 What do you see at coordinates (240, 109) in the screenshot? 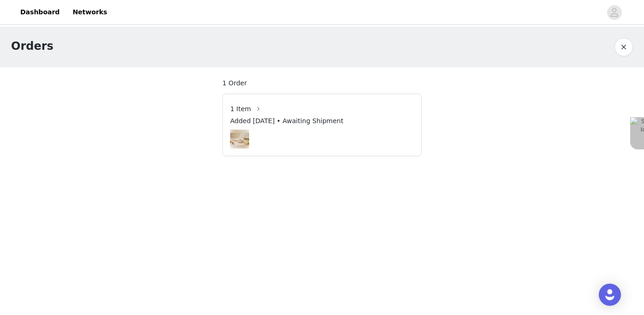
I see `span: 1 Item` at bounding box center [240, 109].